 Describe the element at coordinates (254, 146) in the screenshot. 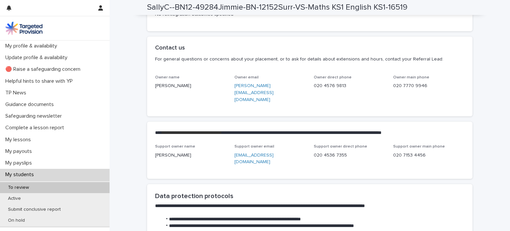

I see `span: Support owner email` at that location.